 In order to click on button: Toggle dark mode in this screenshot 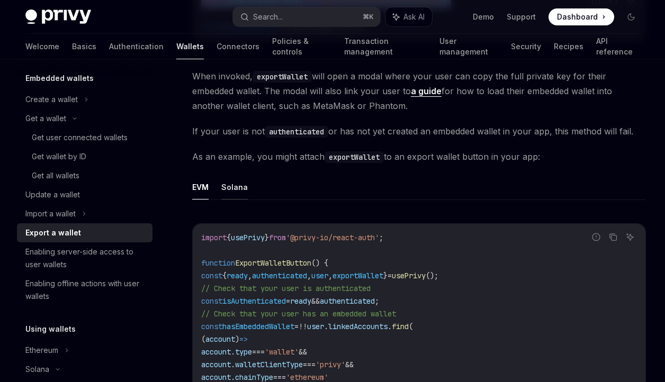, I will do `click(631, 17)`.